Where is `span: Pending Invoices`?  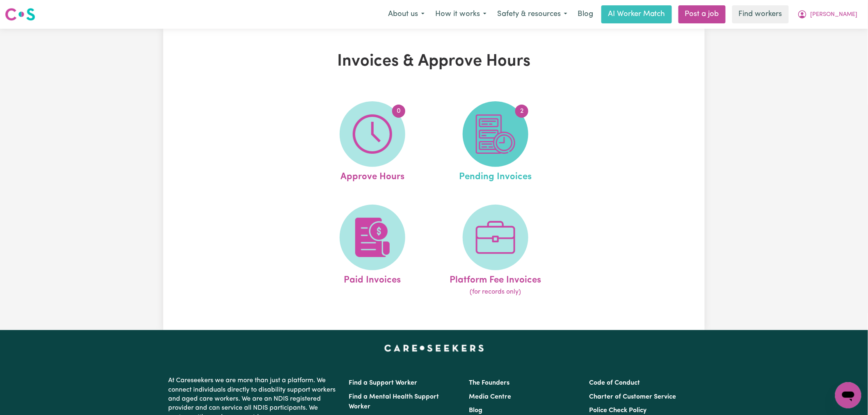 span: Pending Invoices is located at coordinates (496, 176).